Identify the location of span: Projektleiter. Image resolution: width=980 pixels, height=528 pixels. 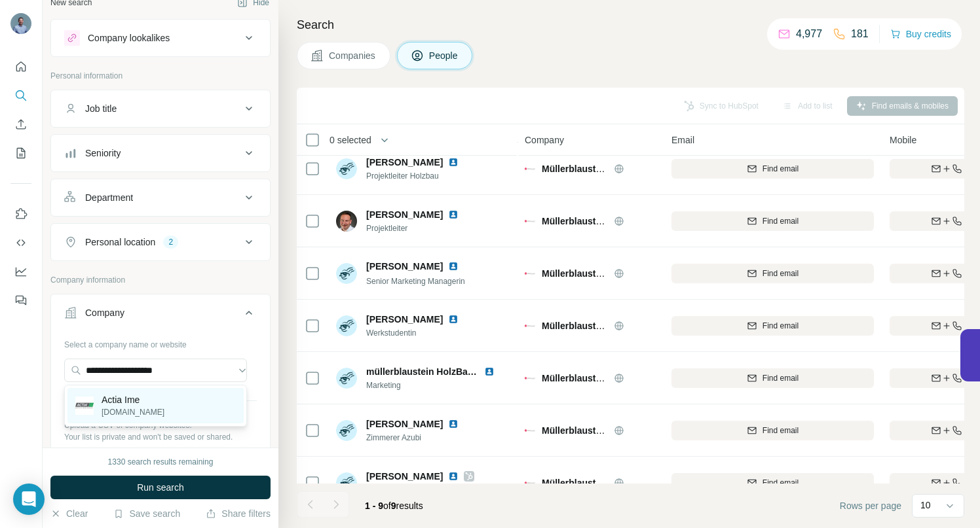
(420, 228).